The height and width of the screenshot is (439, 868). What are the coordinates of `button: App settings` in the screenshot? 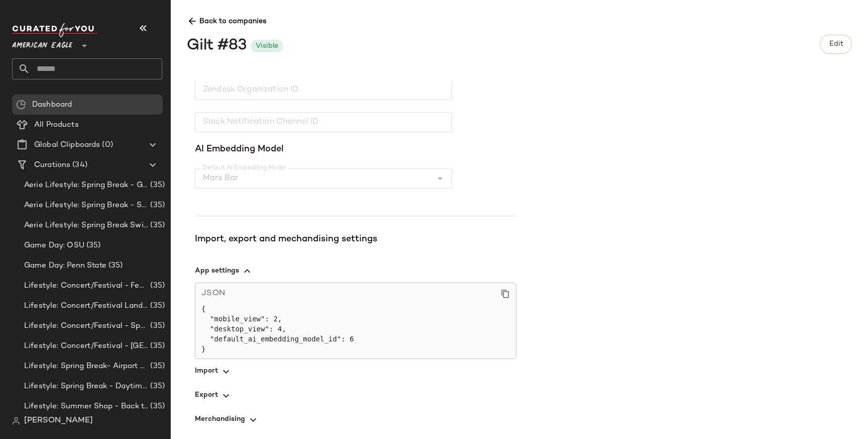 It's located at (356, 270).